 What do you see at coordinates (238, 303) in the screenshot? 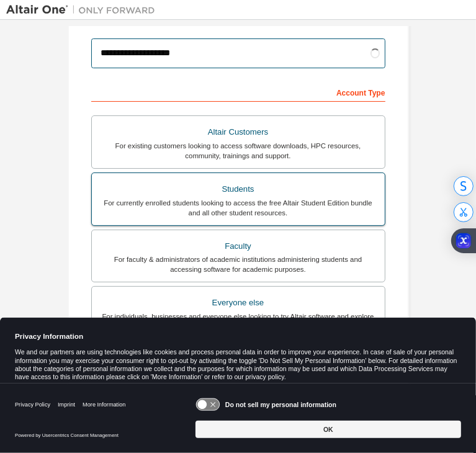
I see `div: Everyone else` at bounding box center [238, 303].